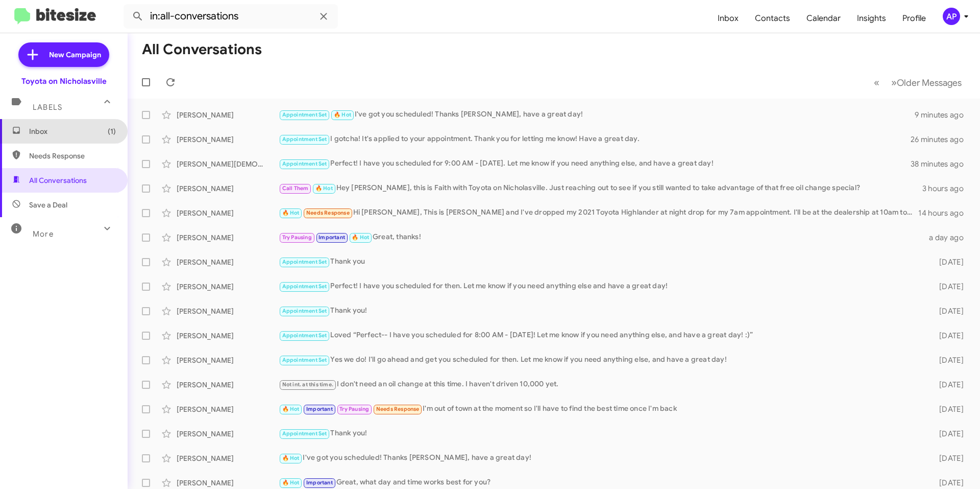 The image size is (980, 489). Describe the element at coordinates (201, 49) in the screenshot. I see `h1: All Conversations` at that location.